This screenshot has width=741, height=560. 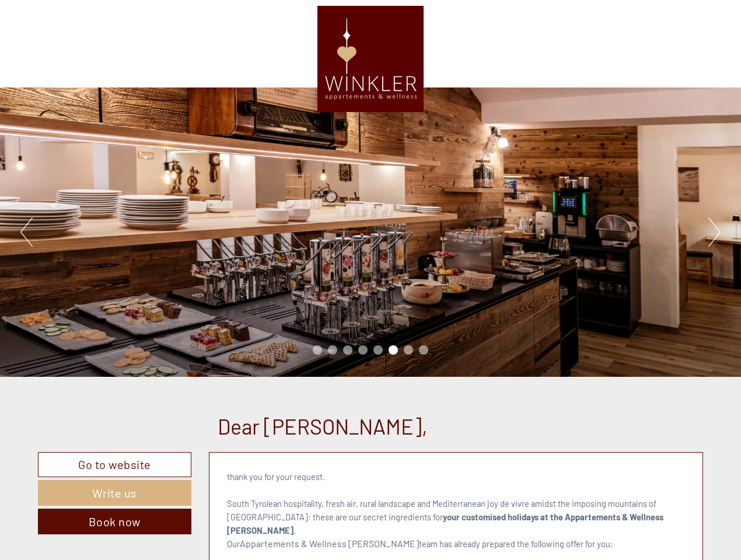 What do you see at coordinates (79, 61) in the screenshot?
I see `small: 03:06` at bounding box center [79, 61].